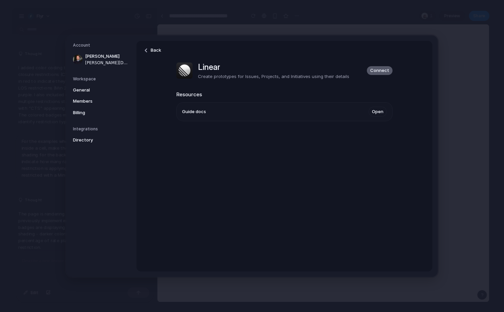  Describe the element at coordinates (95, 113) in the screenshot. I see `span: Billing` at that location.